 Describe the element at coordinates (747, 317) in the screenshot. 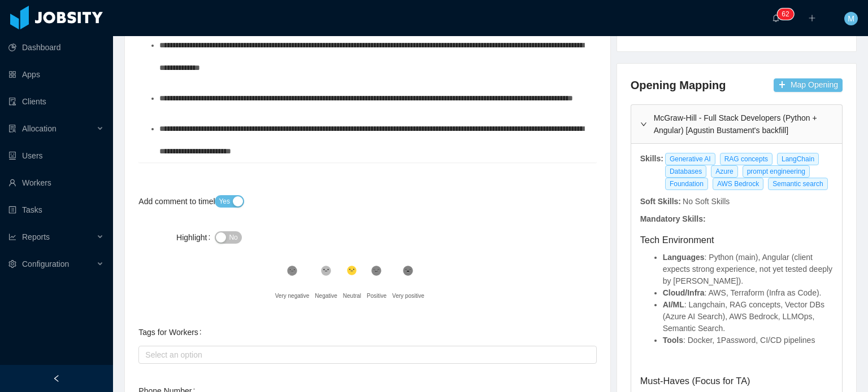

I see `li: : Langchain, RAG concepts, Vector DBs (Azure AI Search), AWS Bedrock, LLMOps, Semantic Search.` at that location.